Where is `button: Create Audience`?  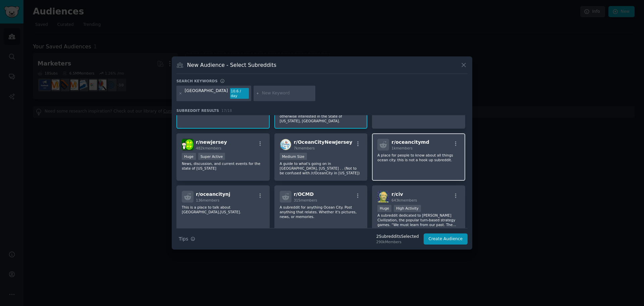 button: Create Audience is located at coordinates (446, 239).